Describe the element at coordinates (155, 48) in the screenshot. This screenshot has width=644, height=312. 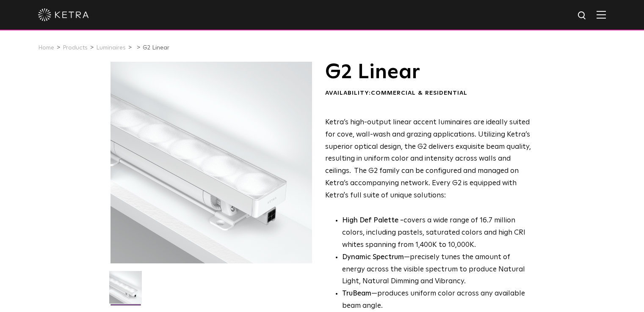
I see `a: G2 Linear` at that location.